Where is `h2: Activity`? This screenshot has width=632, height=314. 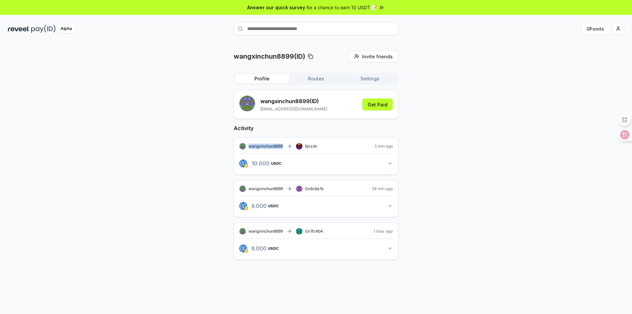 h2: Activity is located at coordinates (316, 128).